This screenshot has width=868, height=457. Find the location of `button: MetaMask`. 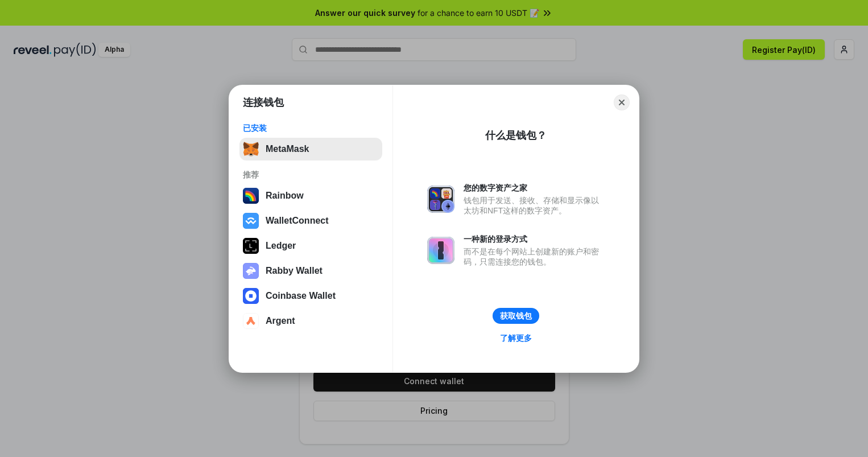

button: MetaMask is located at coordinates (311, 149).